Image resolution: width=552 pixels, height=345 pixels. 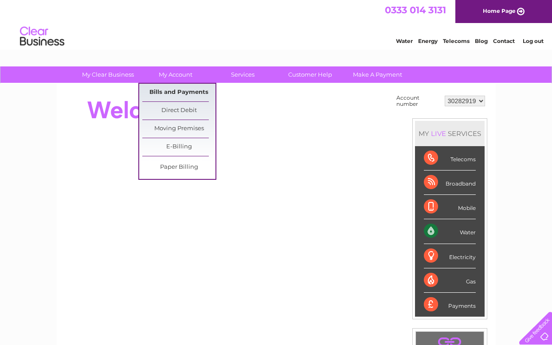 What do you see at coordinates (415, 10) in the screenshot?
I see `a: 0333 014 3131` at bounding box center [415, 10].